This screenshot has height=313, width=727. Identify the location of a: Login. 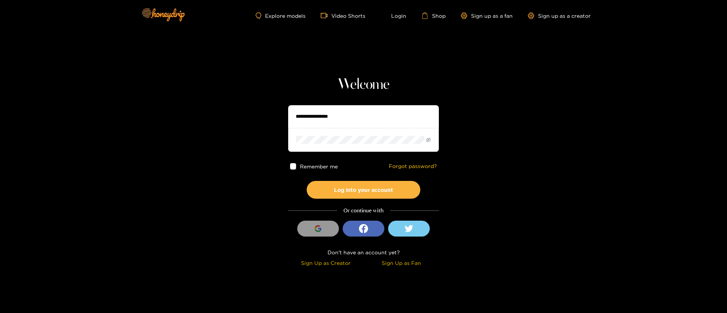
(393, 16).